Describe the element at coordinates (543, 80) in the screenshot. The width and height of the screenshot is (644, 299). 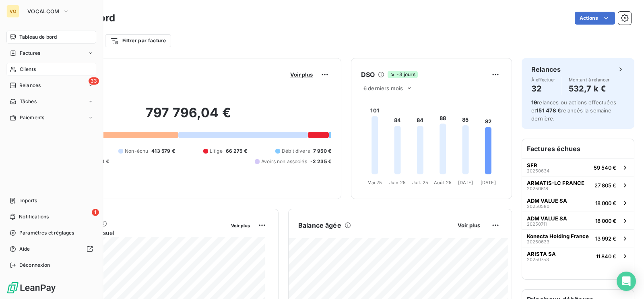
I see `span: À effectuer` at that location.